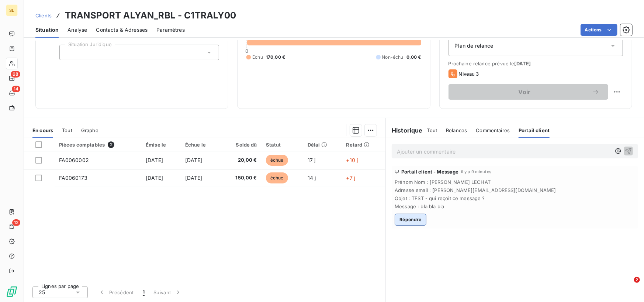  Describe the element at coordinates (404, 130) in the screenshot. I see `h6: Historique` at that location.